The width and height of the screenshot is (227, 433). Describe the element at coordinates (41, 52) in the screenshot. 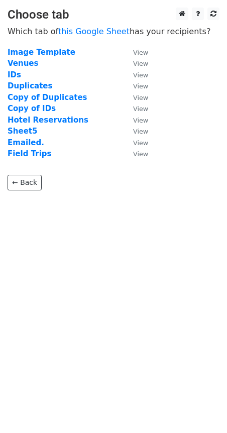

I see `a: Image Template` at that location.